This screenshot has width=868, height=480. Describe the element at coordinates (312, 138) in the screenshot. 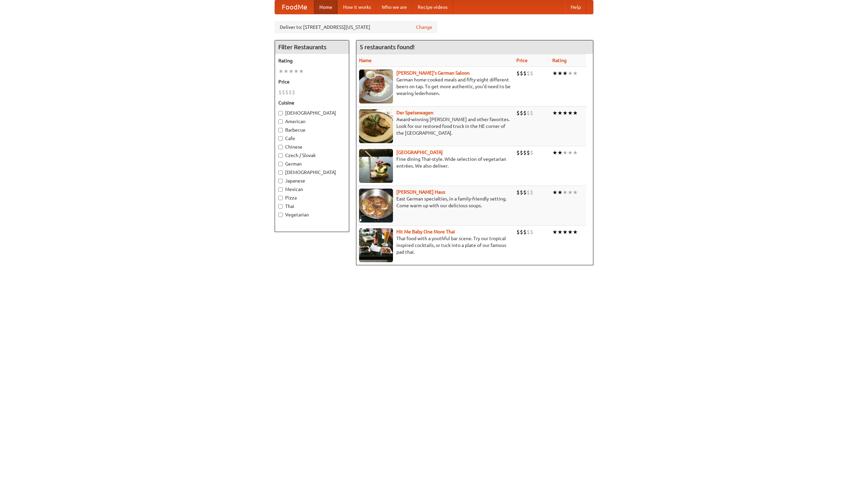

I see `label: Cafe` at that location.